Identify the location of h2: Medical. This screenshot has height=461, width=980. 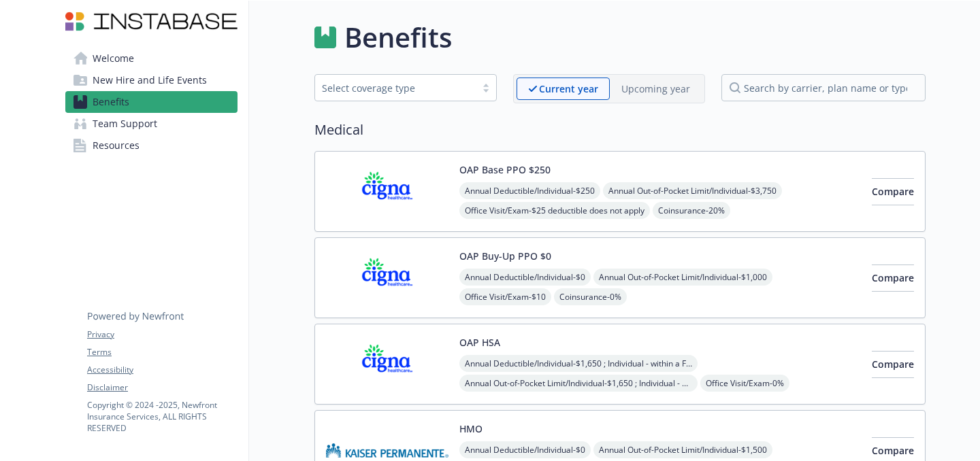
(620, 130).